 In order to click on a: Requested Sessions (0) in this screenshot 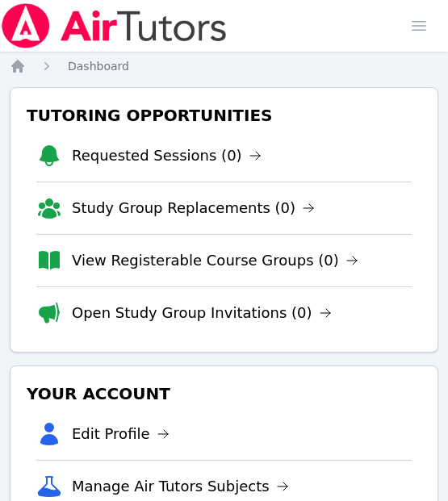, I will do `click(166, 156)`.